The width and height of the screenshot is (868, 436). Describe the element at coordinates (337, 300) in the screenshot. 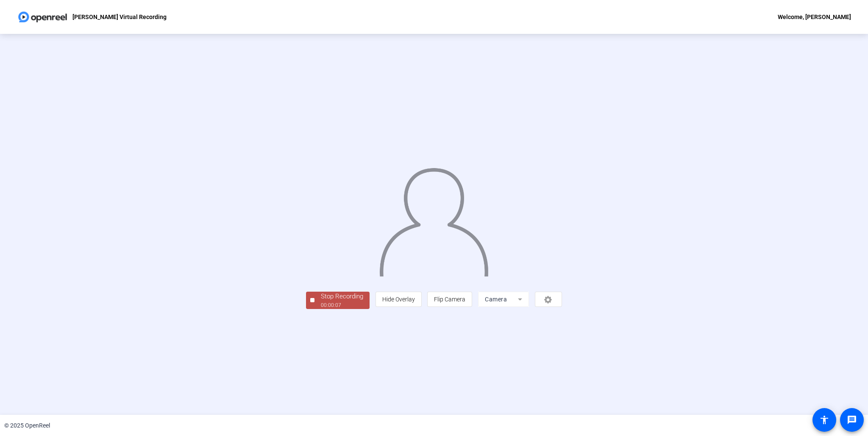

I see `button: Stop Recording00:00:07` at that location.